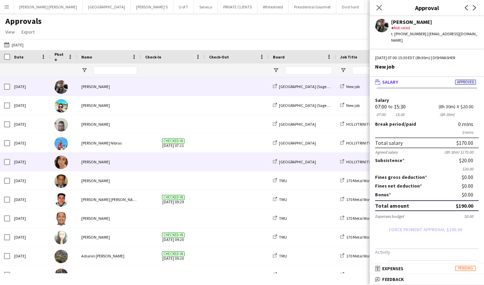 The height and width of the screenshot is (285, 484). I want to click on img: Kevin Gomez, so click(61, 87).